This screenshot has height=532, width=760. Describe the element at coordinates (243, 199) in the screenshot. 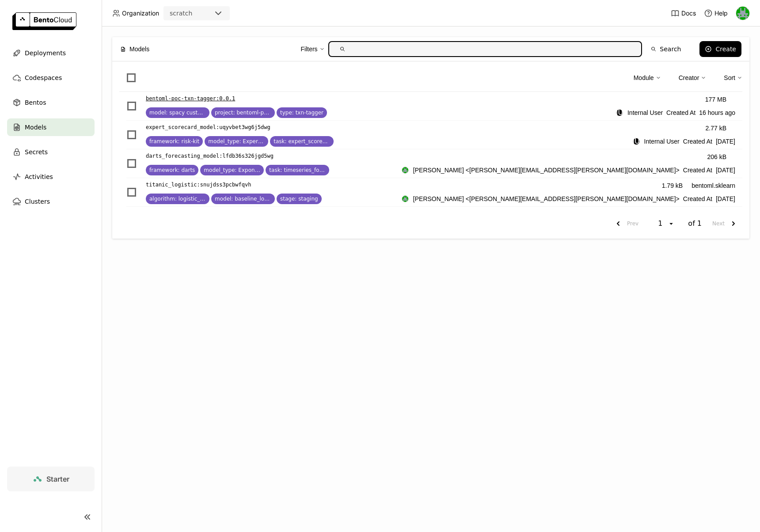

I see `span: model: baseline_logistic_regression` at that location.